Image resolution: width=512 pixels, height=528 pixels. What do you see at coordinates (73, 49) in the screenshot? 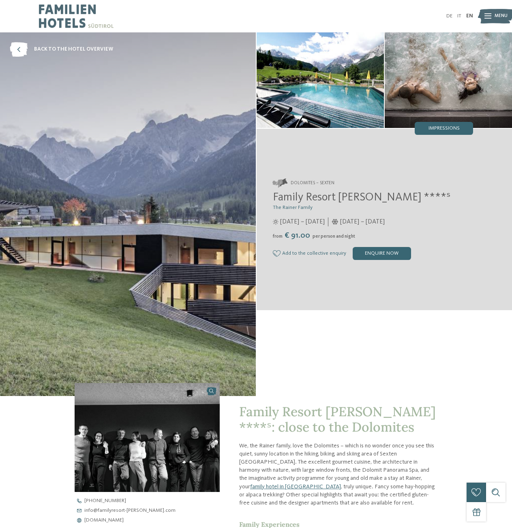
I see `span: back to the hotel overview` at bounding box center [73, 49].